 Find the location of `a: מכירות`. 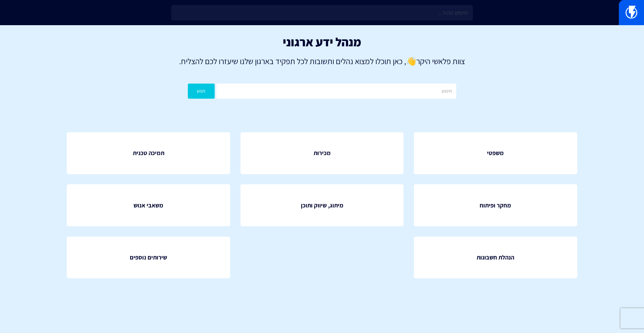

a: מכירות is located at coordinates (322, 153).